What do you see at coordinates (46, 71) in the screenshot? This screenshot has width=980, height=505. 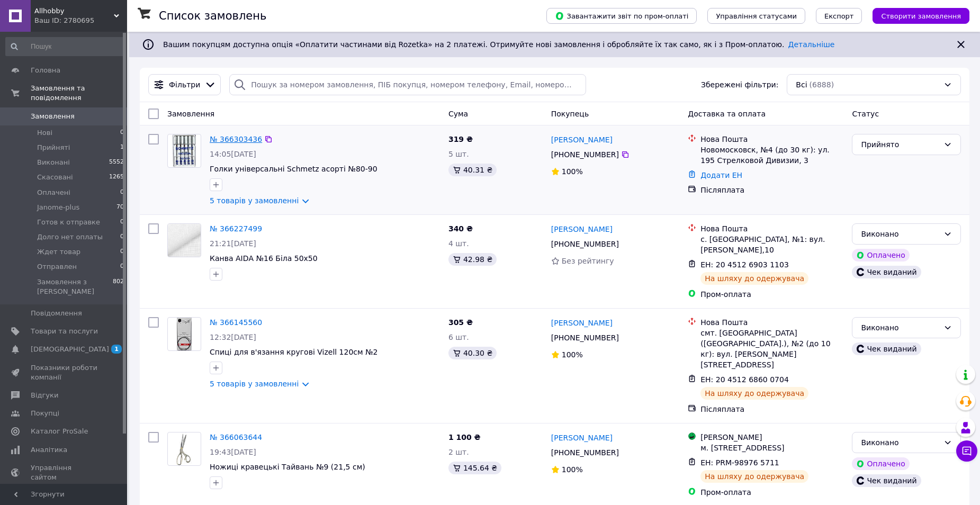 I see `span: Головна` at bounding box center [46, 71].